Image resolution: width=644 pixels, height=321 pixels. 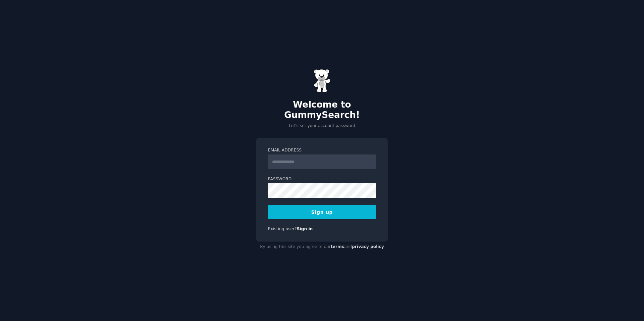 I want to click on img: Gummy Bear, so click(x=322, y=81).